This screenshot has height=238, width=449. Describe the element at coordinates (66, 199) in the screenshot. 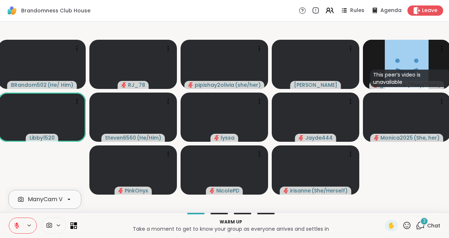

I see `div: ManyCam Virtual Webcam` at that location.